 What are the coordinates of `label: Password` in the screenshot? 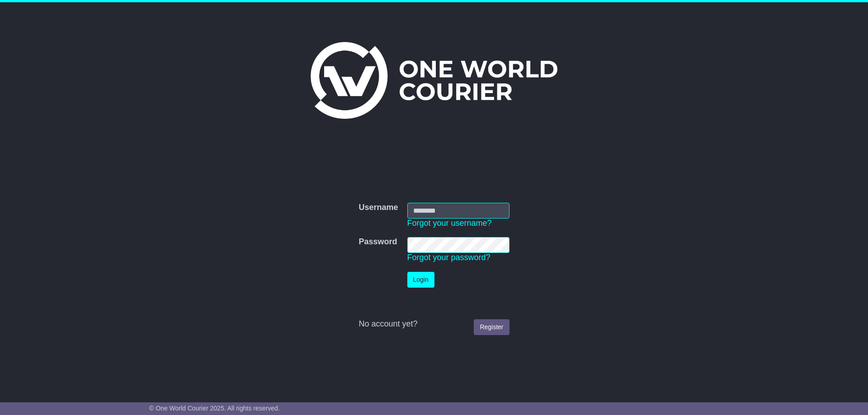 It's located at (377, 242).